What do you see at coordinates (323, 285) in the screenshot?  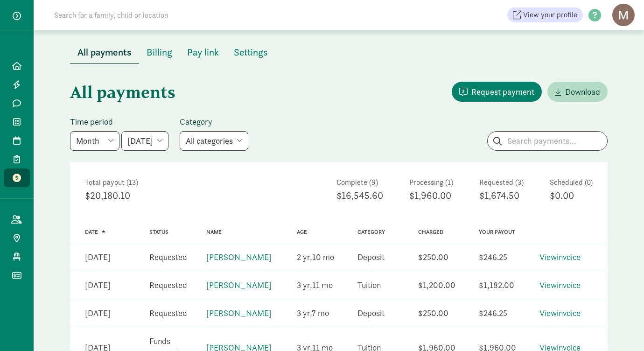 I see `span: 11` at bounding box center [323, 285].